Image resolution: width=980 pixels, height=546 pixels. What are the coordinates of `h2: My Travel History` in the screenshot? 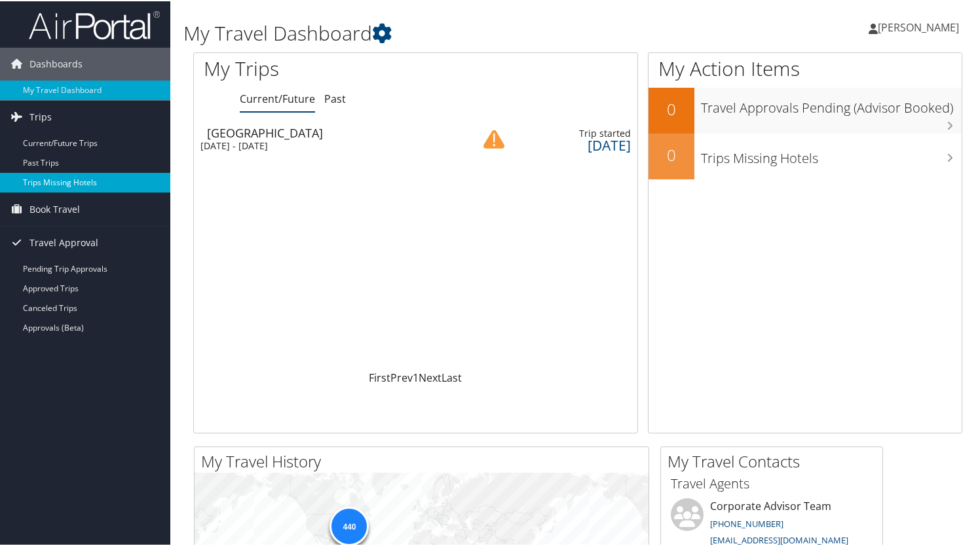 It's located at (424, 461).